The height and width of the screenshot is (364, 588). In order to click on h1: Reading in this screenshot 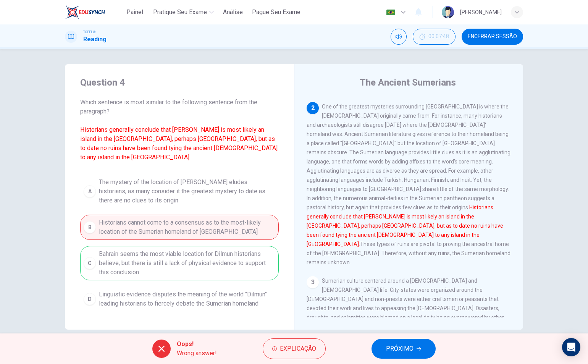, I will do `click(94, 39)`.